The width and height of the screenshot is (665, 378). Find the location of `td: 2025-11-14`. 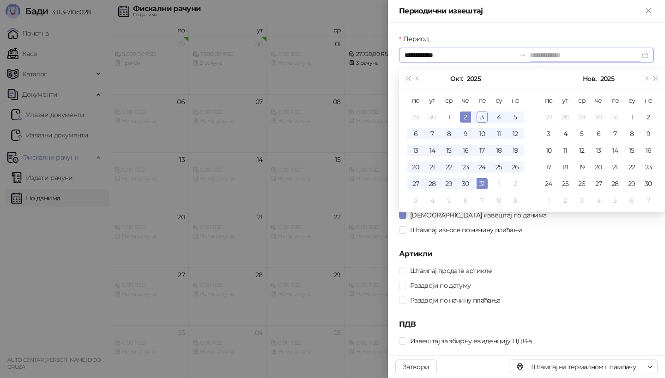

td: 2025-11-14 is located at coordinates (616, 150).